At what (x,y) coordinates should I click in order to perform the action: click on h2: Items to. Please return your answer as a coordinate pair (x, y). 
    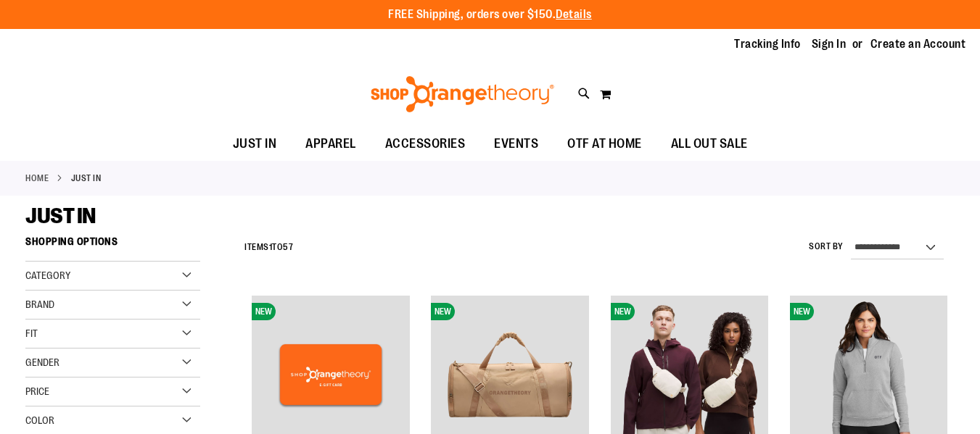
    Looking at the image, I should click on (268, 248).